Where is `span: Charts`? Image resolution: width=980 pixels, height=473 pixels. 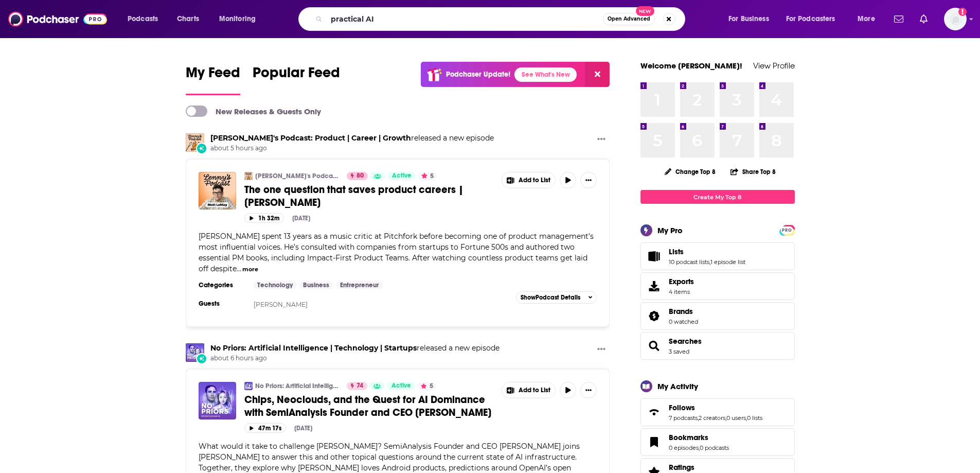 span: Charts is located at coordinates (188, 19).